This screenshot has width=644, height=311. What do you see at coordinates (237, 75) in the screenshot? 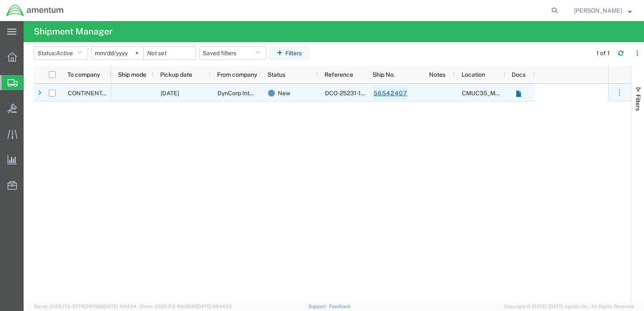
I see `span: From company` at bounding box center [237, 75].